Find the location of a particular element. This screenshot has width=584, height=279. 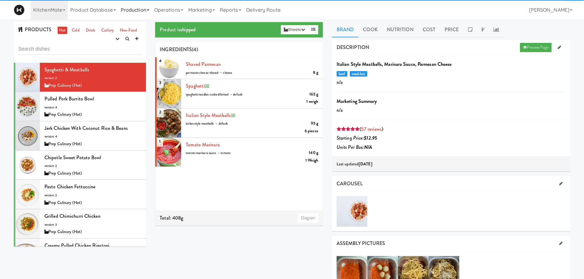

div: 165 g is located at coordinates (314, 94).